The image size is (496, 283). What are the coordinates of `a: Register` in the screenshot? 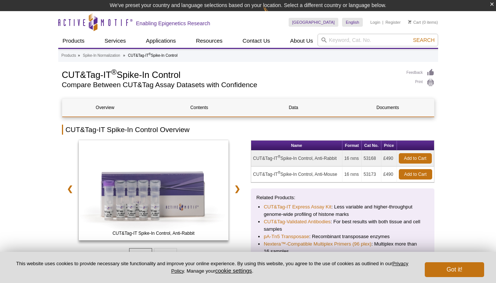 It's located at (393, 22).